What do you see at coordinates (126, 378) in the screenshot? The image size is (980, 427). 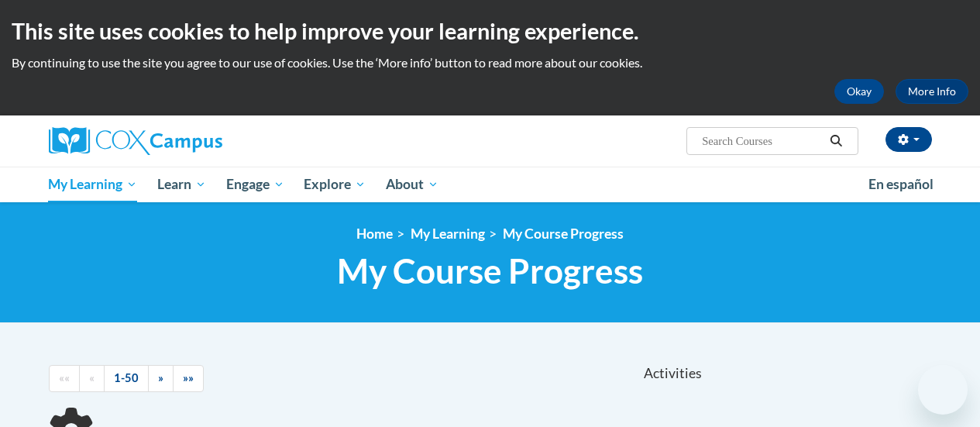 I see `a: 1-50` at bounding box center [126, 378].